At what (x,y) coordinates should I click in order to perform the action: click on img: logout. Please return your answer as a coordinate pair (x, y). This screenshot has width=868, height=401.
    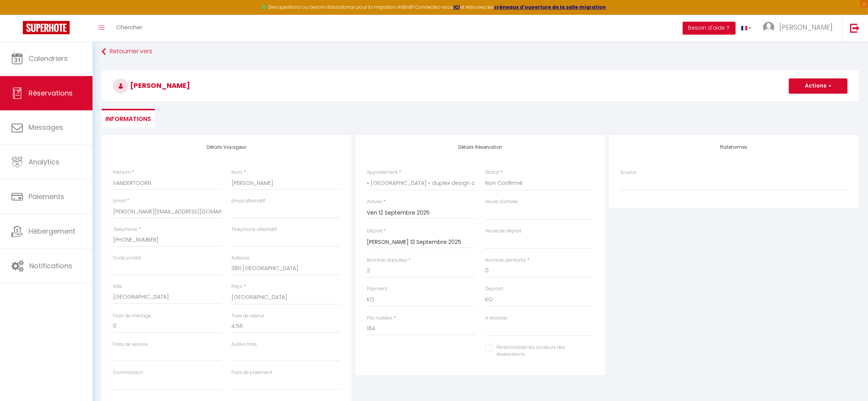
    Looking at the image, I should click on (855, 28).